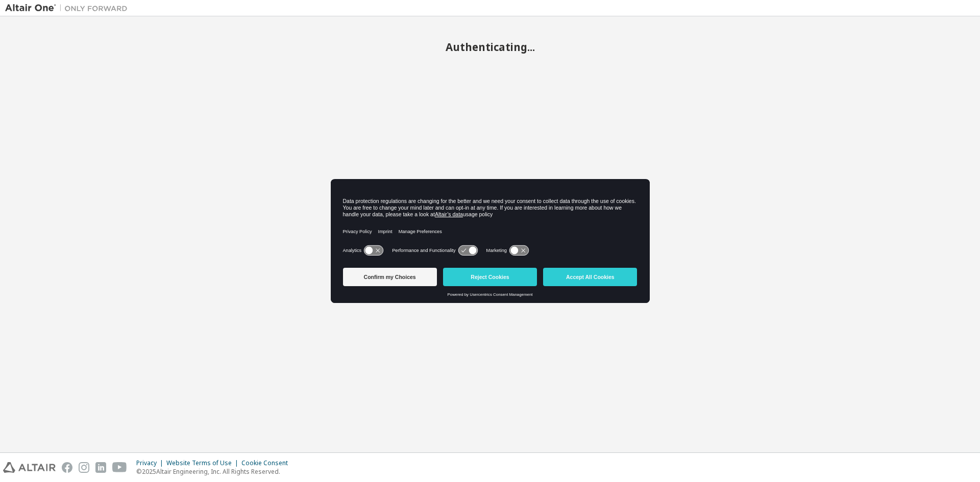 The width and height of the screenshot is (980, 482). What do you see at coordinates (101, 468) in the screenshot?
I see `img: linkedin.svg` at bounding box center [101, 468].